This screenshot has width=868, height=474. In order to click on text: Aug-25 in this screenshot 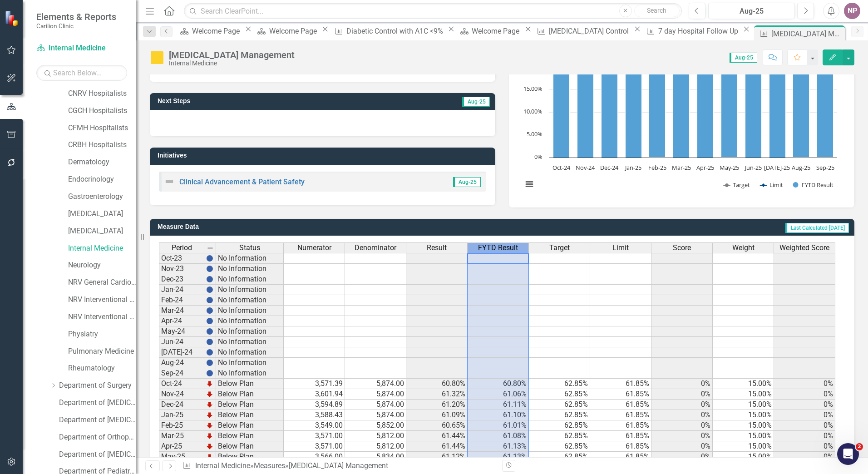, I will do `click(801, 168)`.